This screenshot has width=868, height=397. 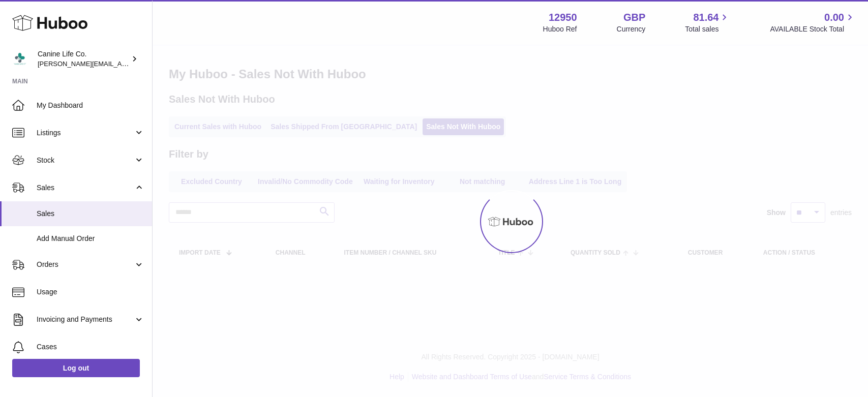 What do you see at coordinates (90, 238) in the screenshot?
I see `span: Add Manual Order` at bounding box center [90, 238].